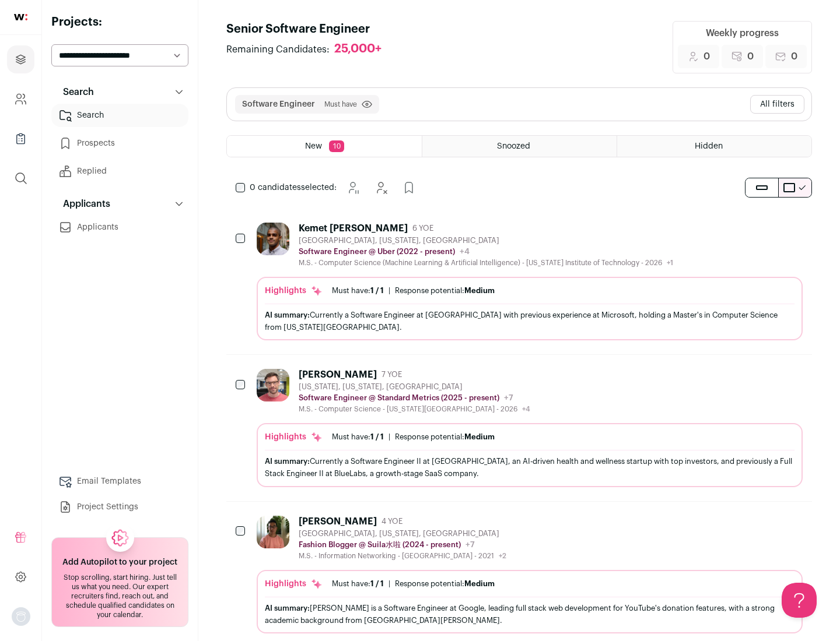  Describe the element at coordinates (120, 507) in the screenshot. I see `a: Project Settings` at that location.